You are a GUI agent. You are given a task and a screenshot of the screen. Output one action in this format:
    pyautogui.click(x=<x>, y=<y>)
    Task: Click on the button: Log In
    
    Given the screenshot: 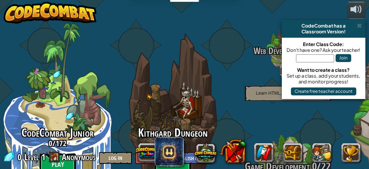 What is the action you would take?
    pyautogui.click(x=116, y=158)
    